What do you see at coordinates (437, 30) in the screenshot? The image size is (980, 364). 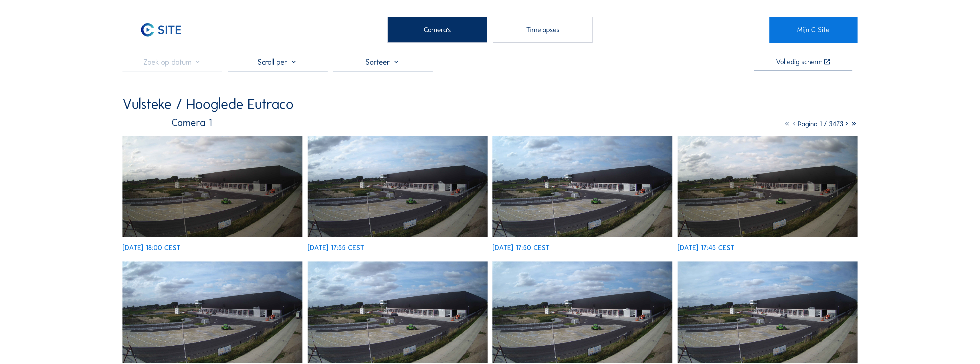 I see `div: Camera's` at bounding box center [437, 30].